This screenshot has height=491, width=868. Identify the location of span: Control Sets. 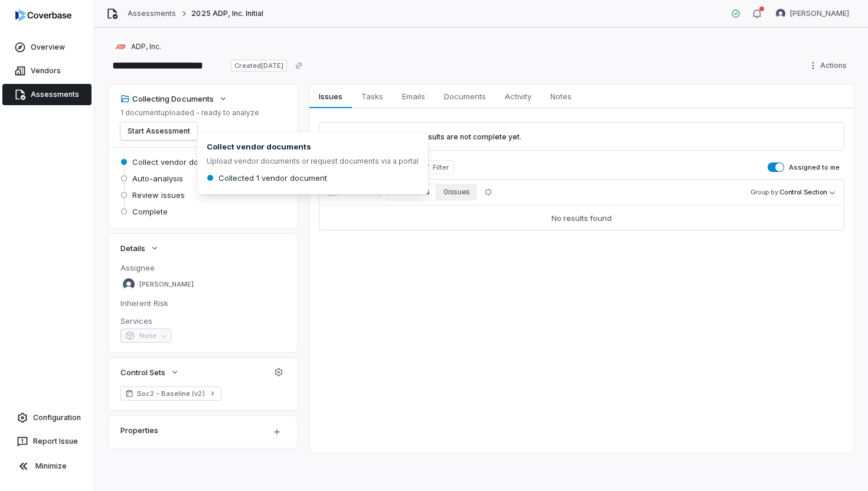
(143, 372).